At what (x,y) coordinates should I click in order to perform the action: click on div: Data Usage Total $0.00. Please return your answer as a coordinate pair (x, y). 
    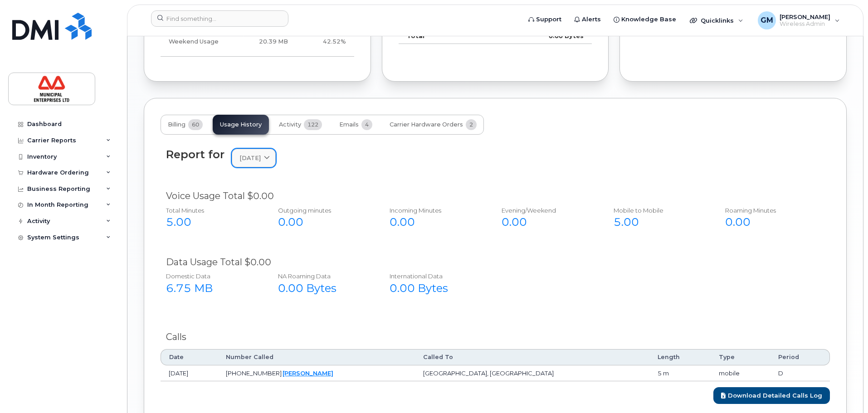
    Looking at the image, I should click on (495, 262).